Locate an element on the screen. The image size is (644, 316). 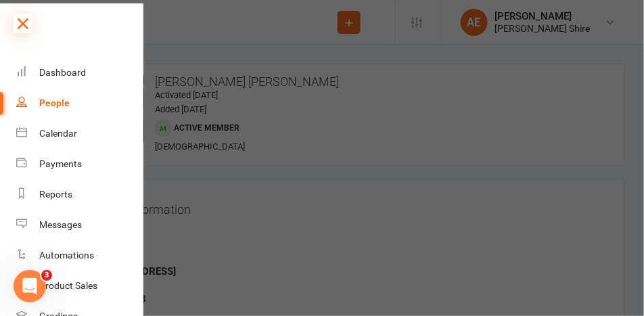
a: Calendar is located at coordinates (80, 134).